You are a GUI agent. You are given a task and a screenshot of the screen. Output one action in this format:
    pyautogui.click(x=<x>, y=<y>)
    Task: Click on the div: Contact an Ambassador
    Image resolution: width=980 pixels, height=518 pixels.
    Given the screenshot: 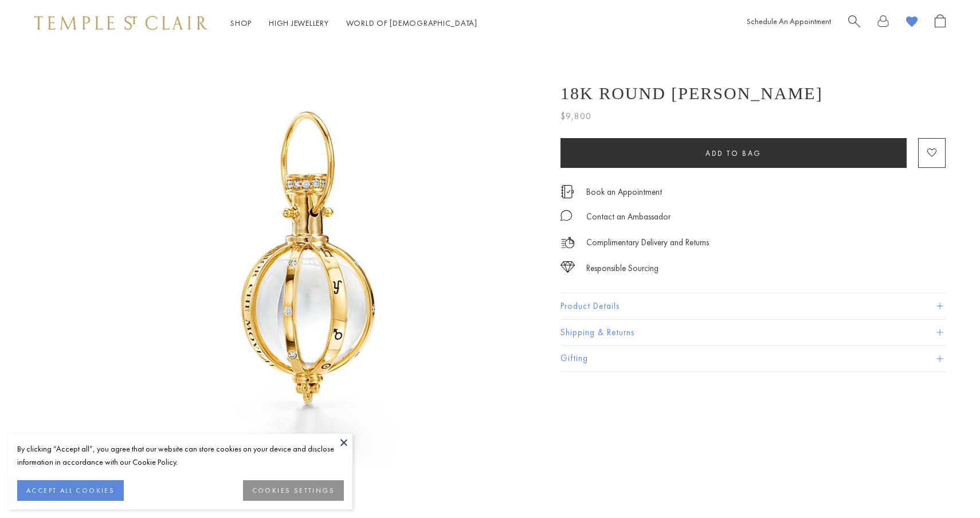 What is the action you would take?
    pyautogui.click(x=628, y=216)
    